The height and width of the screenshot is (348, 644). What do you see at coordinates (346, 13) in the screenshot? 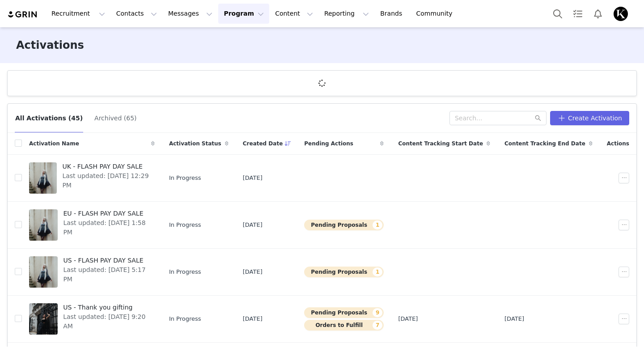
I see `button: Reporting` at bounding box center [346, 13].